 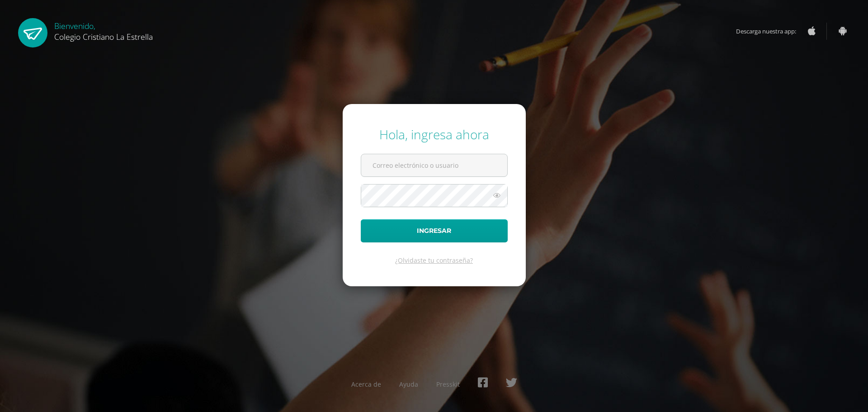 What do you see at coordinates (434, 231) in the screenshot?
I see `button: Ingresar` at bounding box center [434, 231].